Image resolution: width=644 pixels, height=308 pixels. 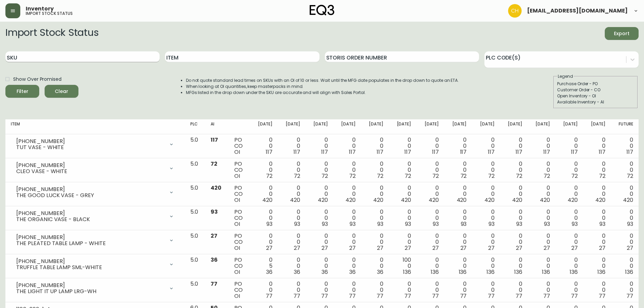 I want to click on div: Open Inventory - OI, so click(x=595, y=96).